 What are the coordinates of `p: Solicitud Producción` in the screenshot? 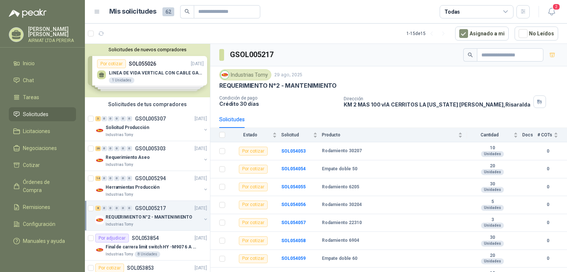 It's located at (127, 128).